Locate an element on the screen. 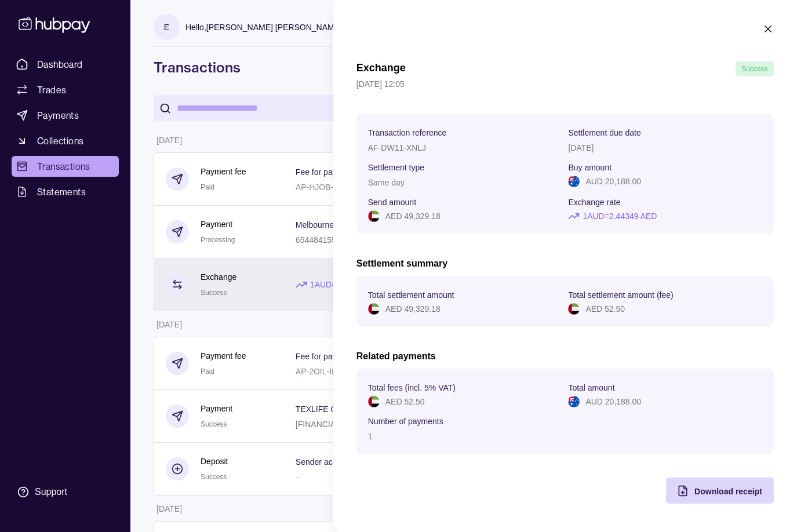  p: Same day is located at coordinates (386, 183).